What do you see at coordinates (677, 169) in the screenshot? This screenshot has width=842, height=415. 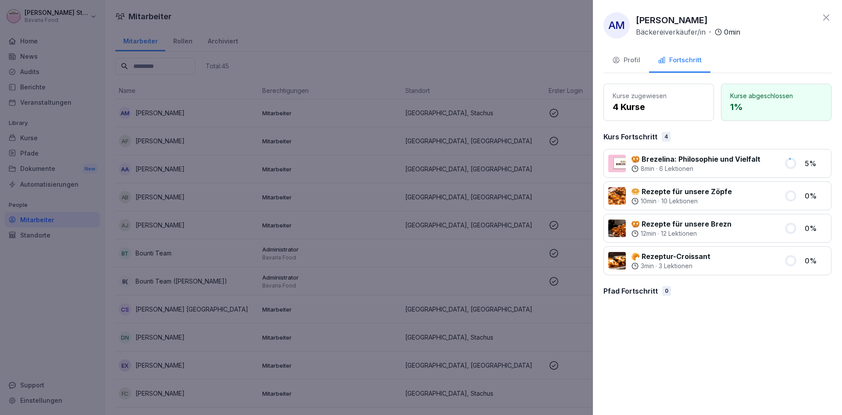 I see `p: 6 Lektionen` at bounding box center [677, 169].